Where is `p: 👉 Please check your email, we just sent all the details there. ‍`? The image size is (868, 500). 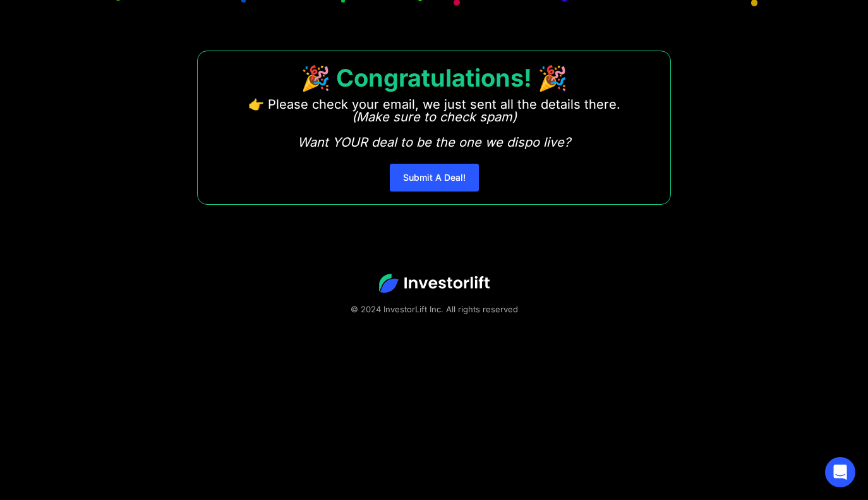 p: 👉 Please check your email, we just sent all the details there. ‍ is located at coordinates (434, 124).